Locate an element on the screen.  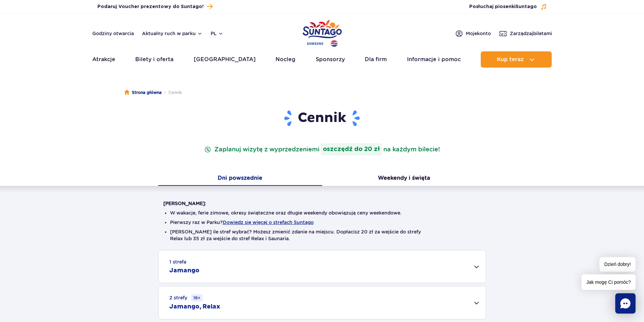
a: Podaruj Voucher prezentowy do Suntago! is located at coordinates (155, 6).